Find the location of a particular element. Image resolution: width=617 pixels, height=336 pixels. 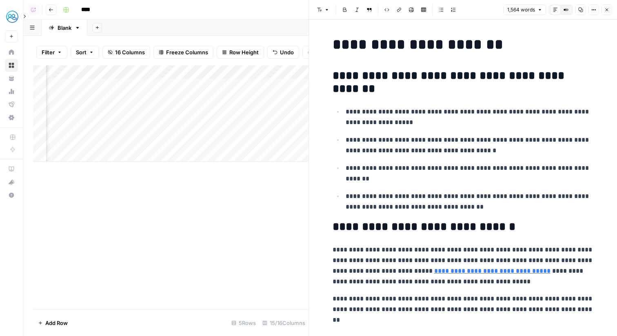

img: MyHealthTeam Logo is located at coordinates (12, 17).